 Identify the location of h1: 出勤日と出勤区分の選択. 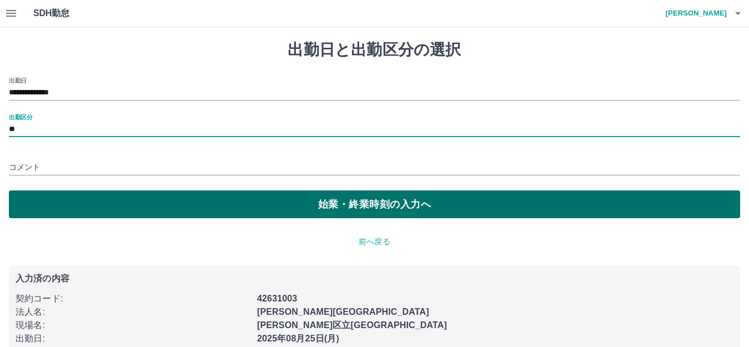
(374, 50).